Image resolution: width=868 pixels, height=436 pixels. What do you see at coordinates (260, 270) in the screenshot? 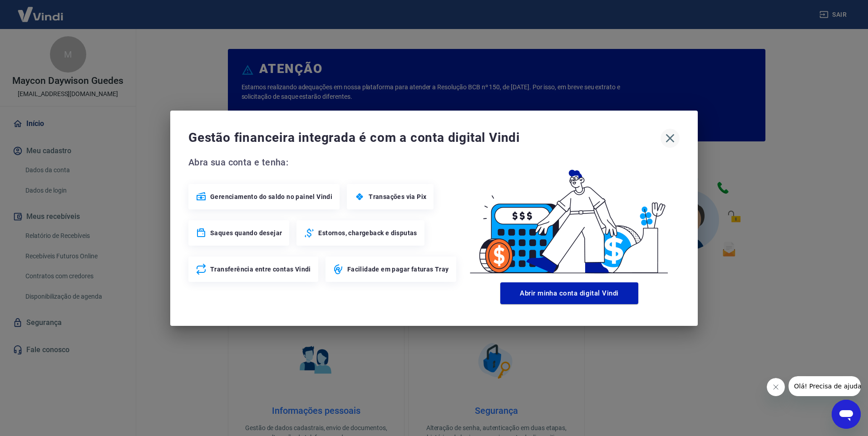
I see `span: Transferência entre contas Vindi` at bounding box center [260, 270].